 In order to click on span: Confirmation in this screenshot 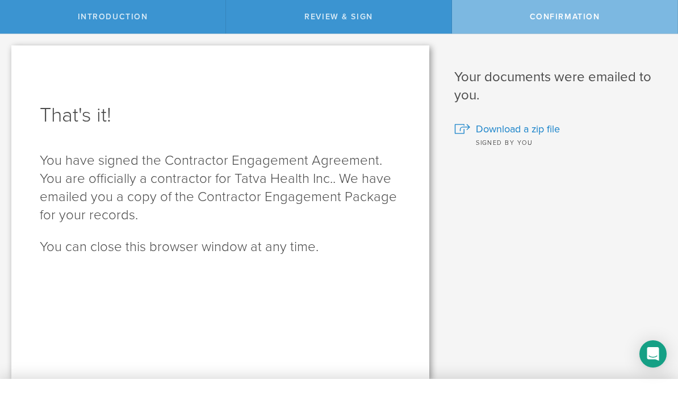, I will do `click(565, 16)`.